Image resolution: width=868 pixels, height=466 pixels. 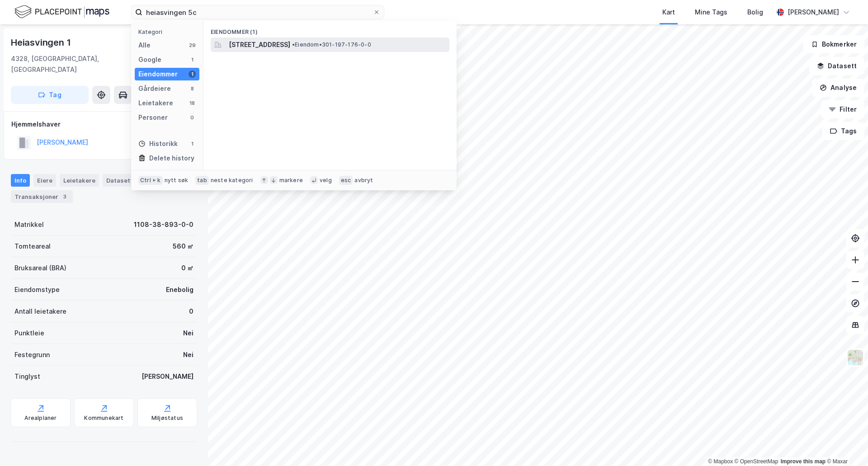 What do you see at coordinates (32, 355) in the screenshot?
I see `div: Festegrunn` at bounding box center [32, 355].